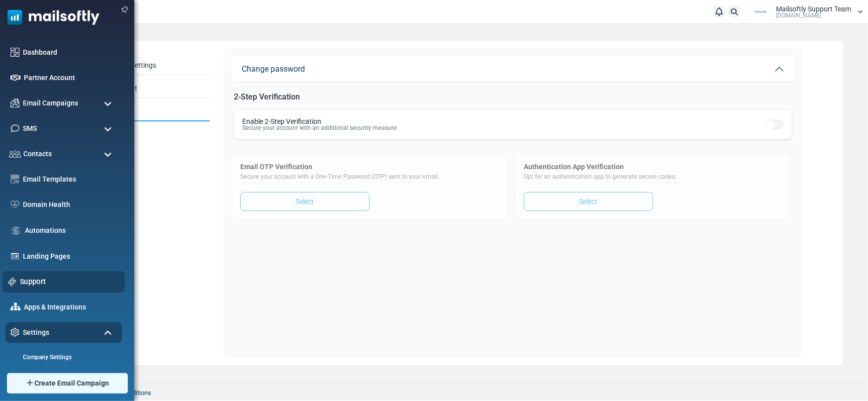  What do you see at coordinates (814, 9) in the screenshot?
I see `span: Mailsoftly Support Team` at bounding box center [814, 9].